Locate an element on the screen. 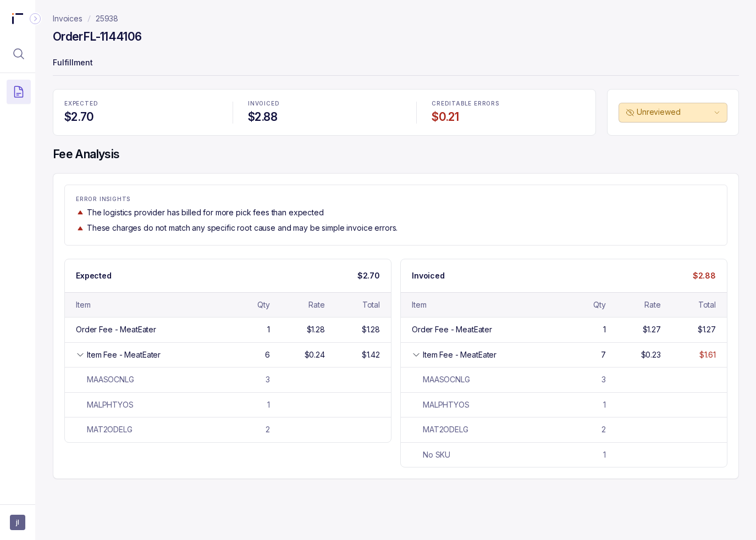 This screenshot has width=756, height=540. p: $2.70 is located at coordinates (368, 276).